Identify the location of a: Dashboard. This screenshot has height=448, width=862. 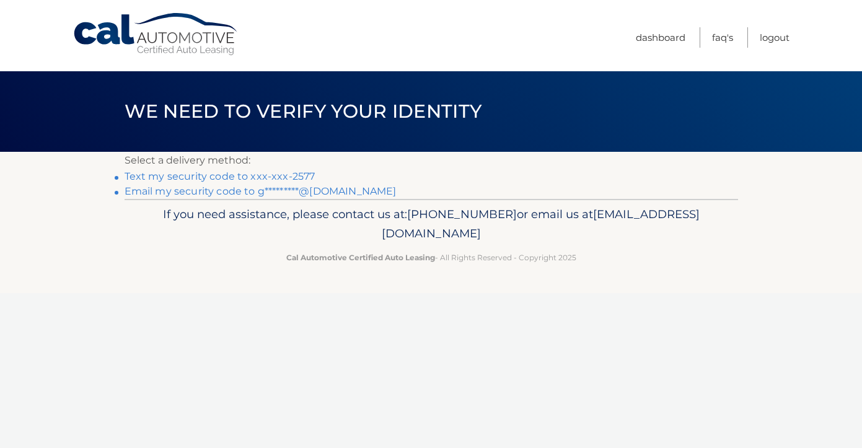
(660, 37).